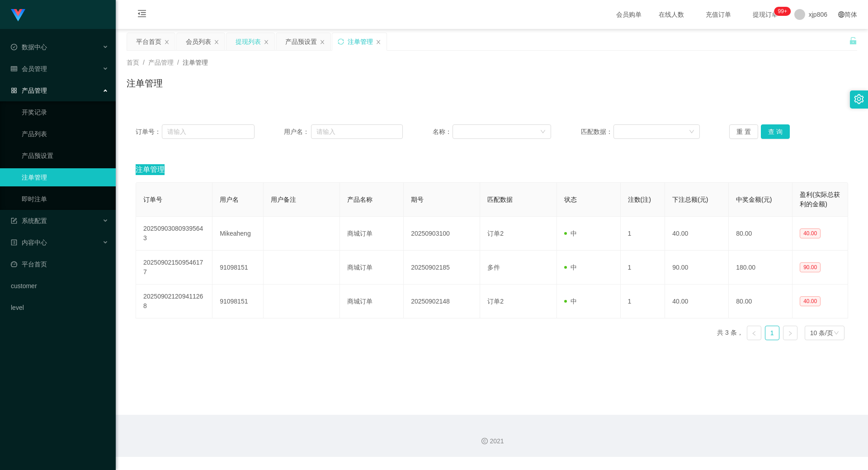 Image resolution: width=868 pixels, height=470 pixels. Describe the element at coordinates (417, 199) in the screenshot. I see `span: 期号` at that location.